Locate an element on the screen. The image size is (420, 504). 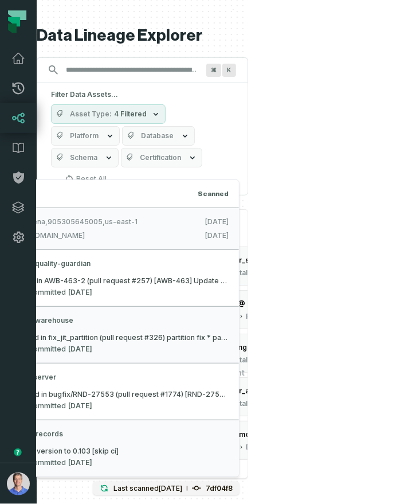
h1: Data Lineage Explorer is located at coordinates (142, 36).